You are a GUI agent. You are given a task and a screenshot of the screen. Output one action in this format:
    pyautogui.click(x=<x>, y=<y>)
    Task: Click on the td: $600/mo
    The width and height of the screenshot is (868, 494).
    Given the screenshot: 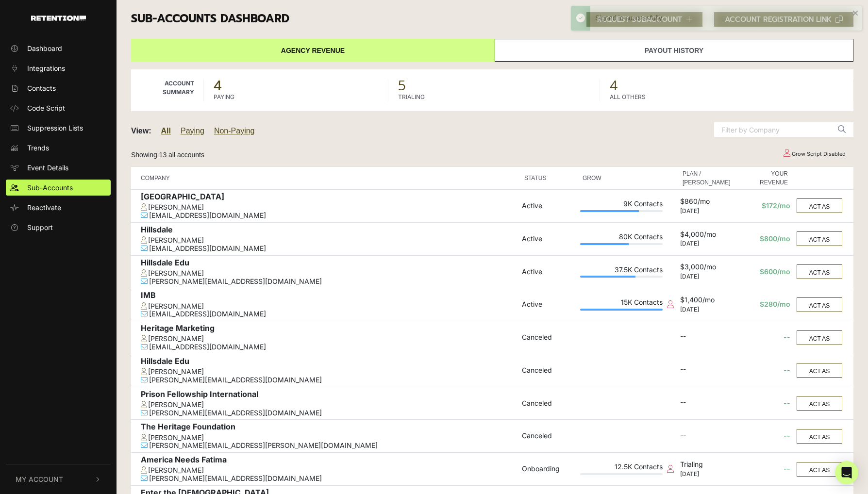 What is the action you would take?
    pyautogui.click(x=764, y=272)
    